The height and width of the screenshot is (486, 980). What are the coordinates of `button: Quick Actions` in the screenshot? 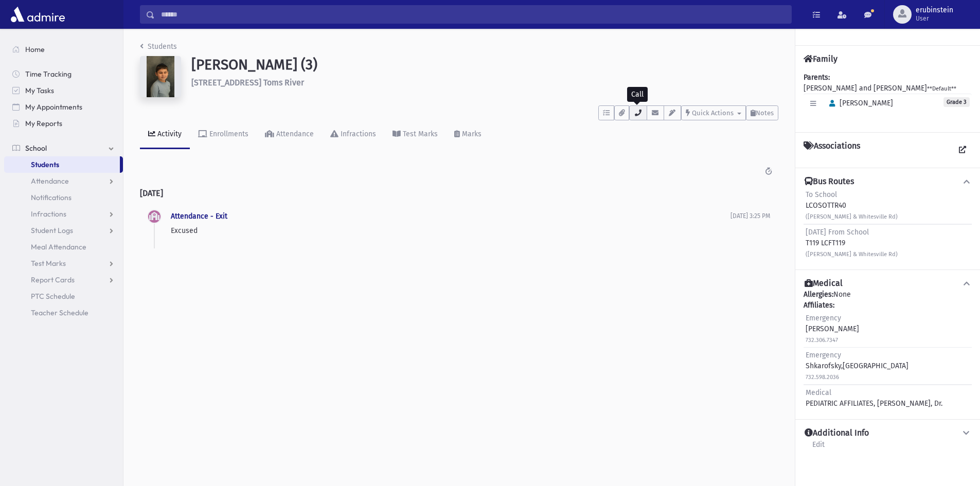 It's located at (714, 112).